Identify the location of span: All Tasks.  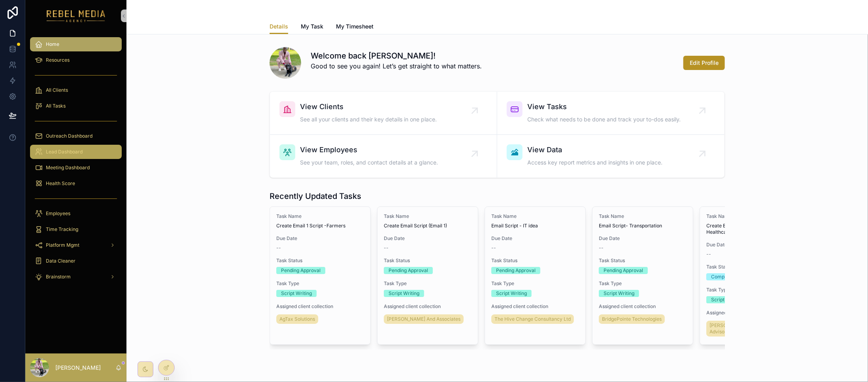
(56, 106).